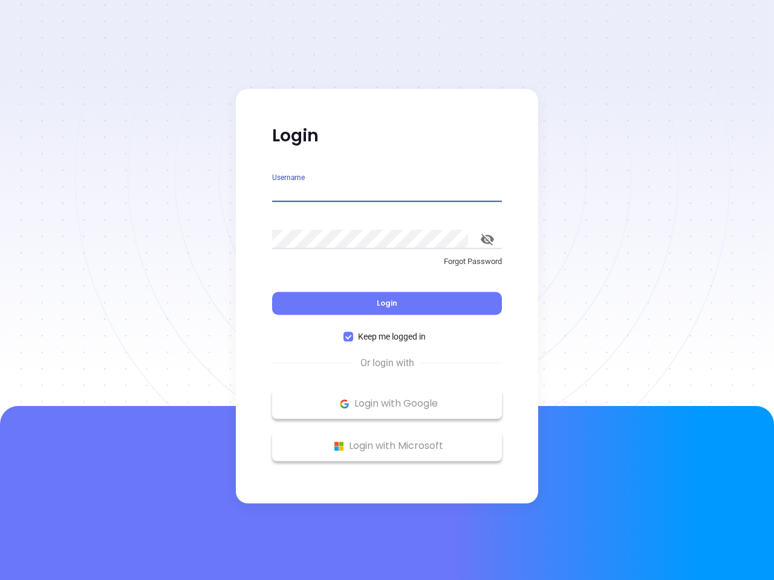 Image resolution: width=774 pixels, height=580 pixels. Describe the element at coordinates (487, 239) in the screenshot. I see `button: toggle password visibility` at that location.